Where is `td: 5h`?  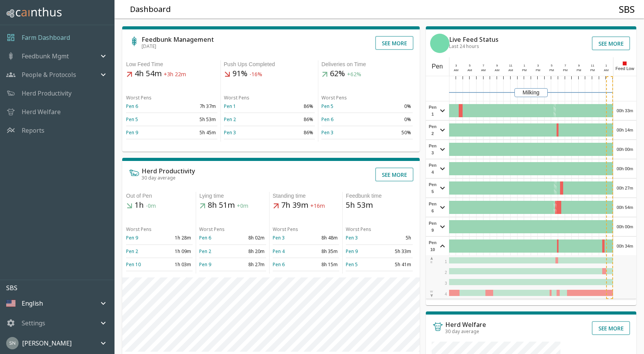 td: 5h is located at coordinates (396, 238).